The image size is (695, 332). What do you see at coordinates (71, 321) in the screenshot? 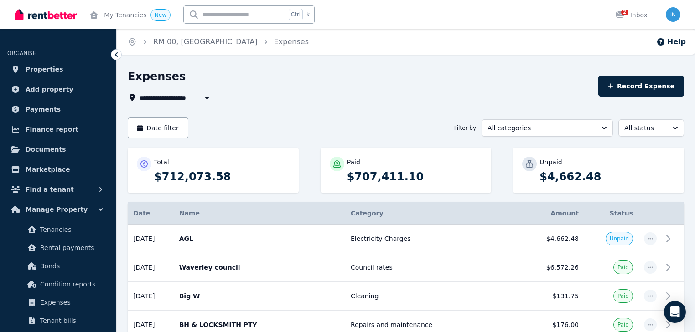
I see `span: Tenant bills` at bounding box center [71, 321].